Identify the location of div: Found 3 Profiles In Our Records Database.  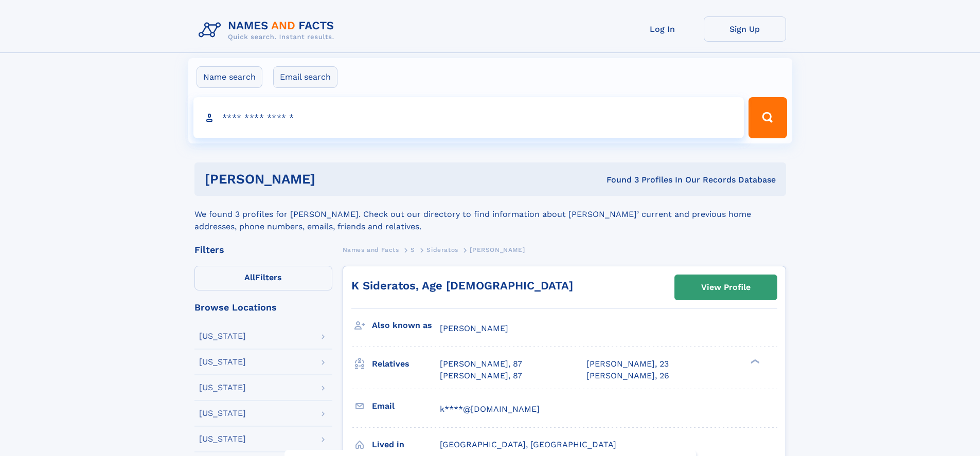
(618, 180).